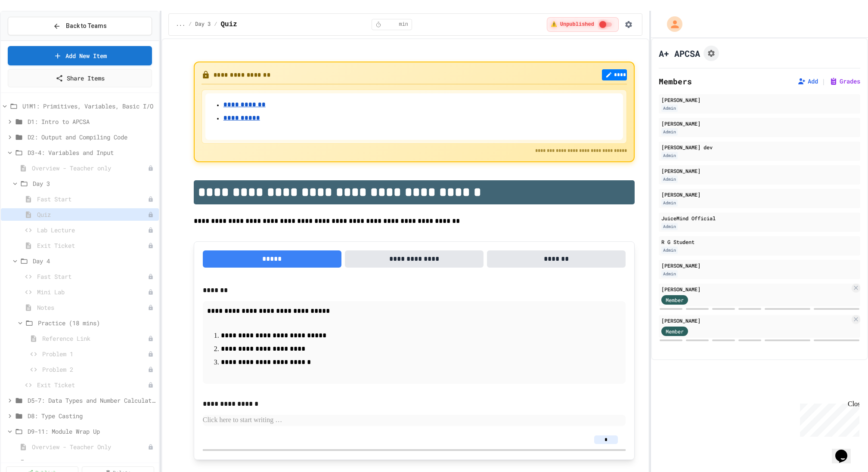  I want to click on div: Chat with us now!Close, so click(31, 29).